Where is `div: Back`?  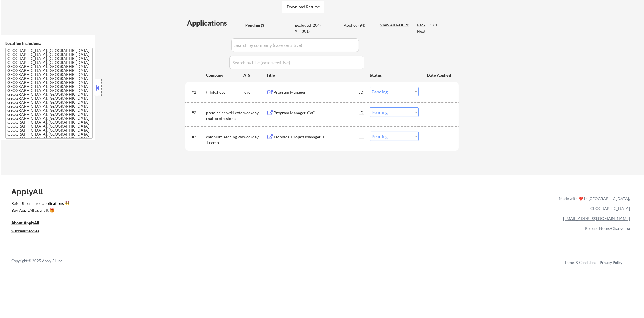
div: Back is located at coordinates (421, 25).